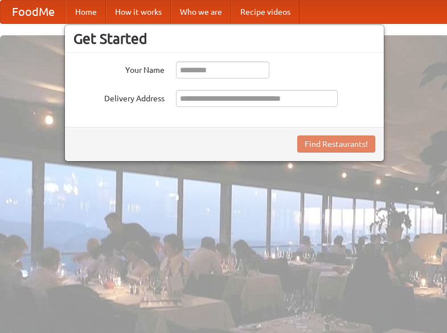  What do you see at coordinates (119, 68) in the screenshot?
I see `label: Your Name` at bounding box center [119, 68].